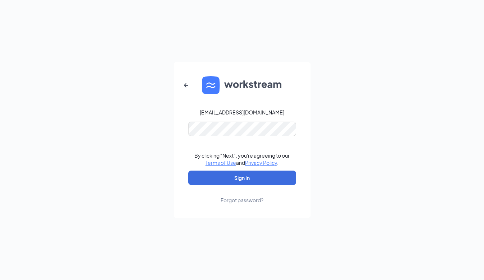 The height and width of the screenshot is (280, 484). What do you see at coordinates (221, 163) in the screenshot?
I see `a: Terms of Use` at bounding box center [221, 163].